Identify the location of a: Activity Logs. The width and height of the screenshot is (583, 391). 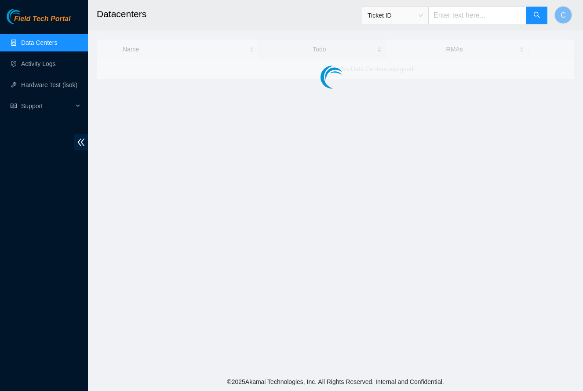
(38, 64).